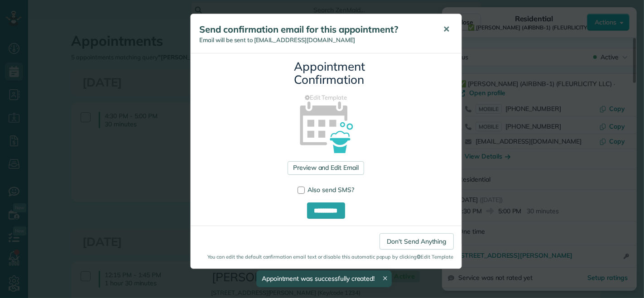 The height and width of the screenshot is (298, 644). Describe the element at coordinates (326, 73) in the screenshot. I see `h3: Appointment Confirmation` at that location.